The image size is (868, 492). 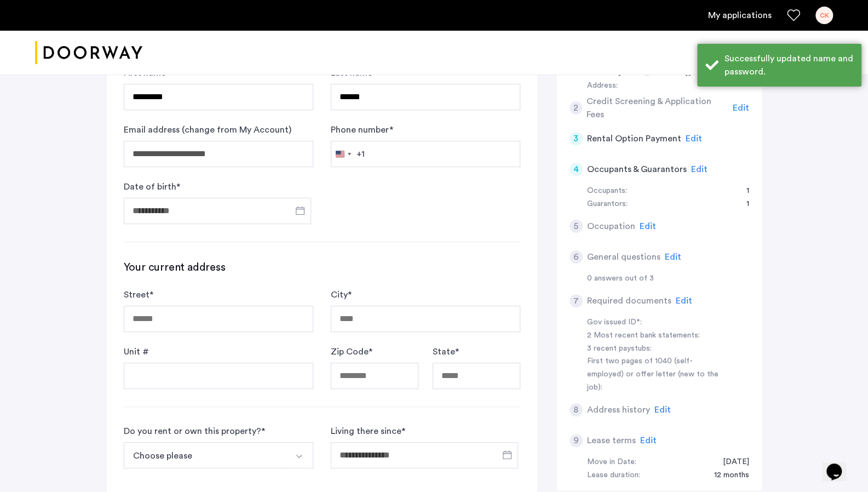 I want to click on a: Favorites, so click(x=794, y=16).